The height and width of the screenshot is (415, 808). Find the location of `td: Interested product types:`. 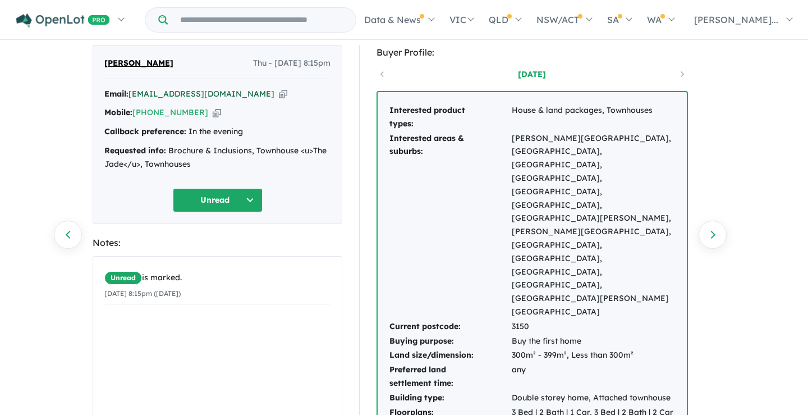

td: Interested product types: is located at coordinates (450, 117).